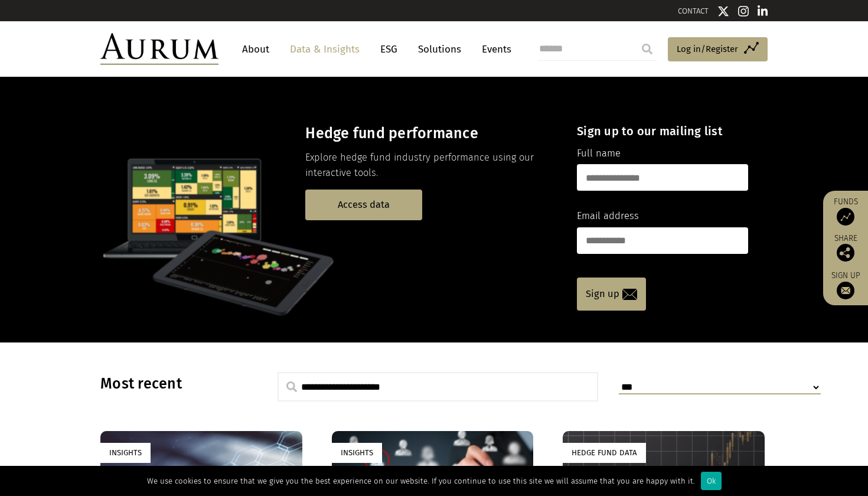 The width and height of the screenshot is (868, 496). I want to click on h3: Hedge fund performance, so click(431, 134).